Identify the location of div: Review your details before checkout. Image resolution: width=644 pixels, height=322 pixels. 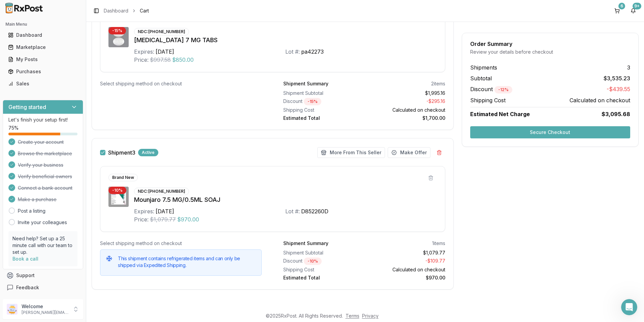
(550, 52).